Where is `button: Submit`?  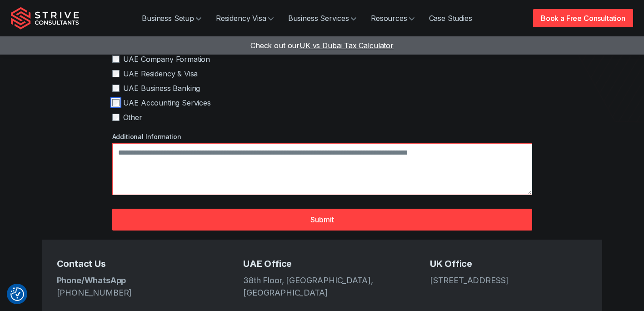 button: Submit is located at coordinates (323, 219).